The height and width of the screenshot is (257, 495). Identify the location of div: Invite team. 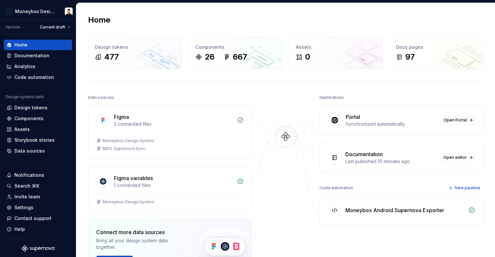
(27, 197).